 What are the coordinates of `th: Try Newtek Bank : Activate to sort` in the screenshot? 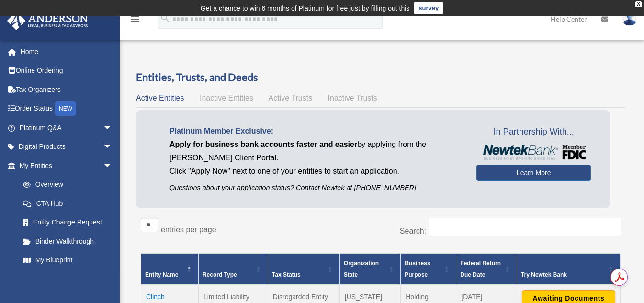 It's located at (568, 269).